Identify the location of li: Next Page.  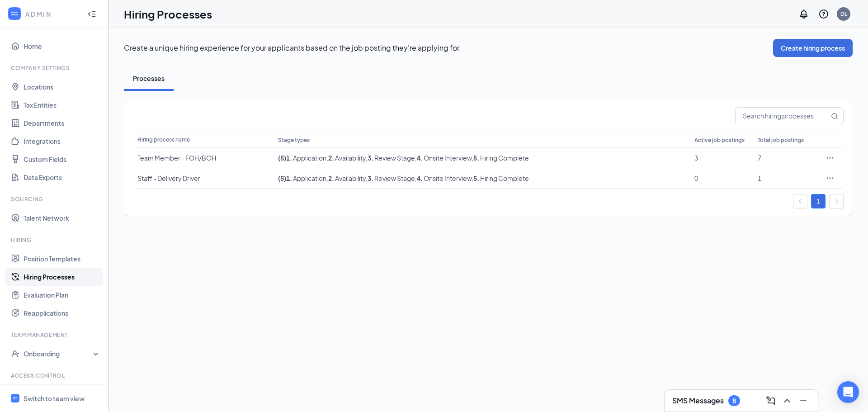
(836, 201).